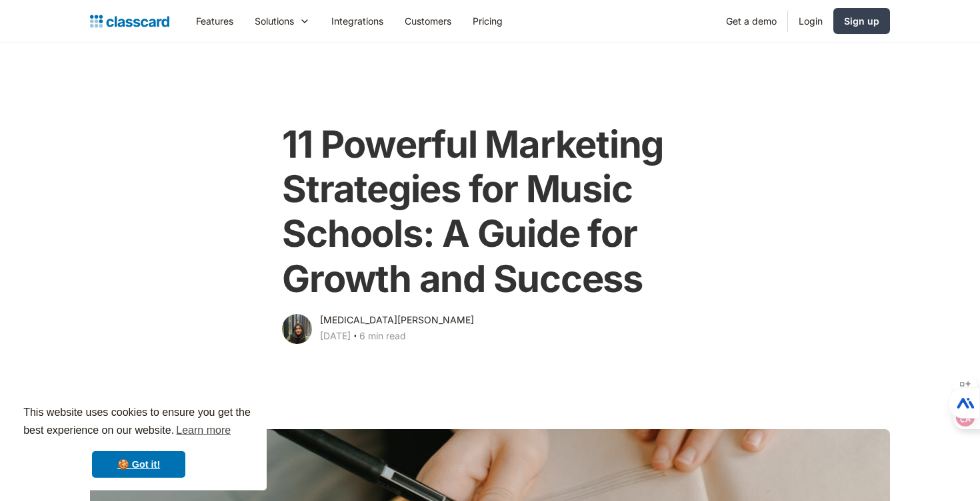 This screenshot has height=501, width=980. I want to click on a: Sign up, so click(861, 20).